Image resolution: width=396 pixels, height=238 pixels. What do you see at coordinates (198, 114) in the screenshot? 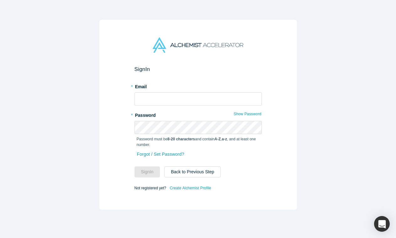
I see `label: Password` at bounding box center [198, 114].